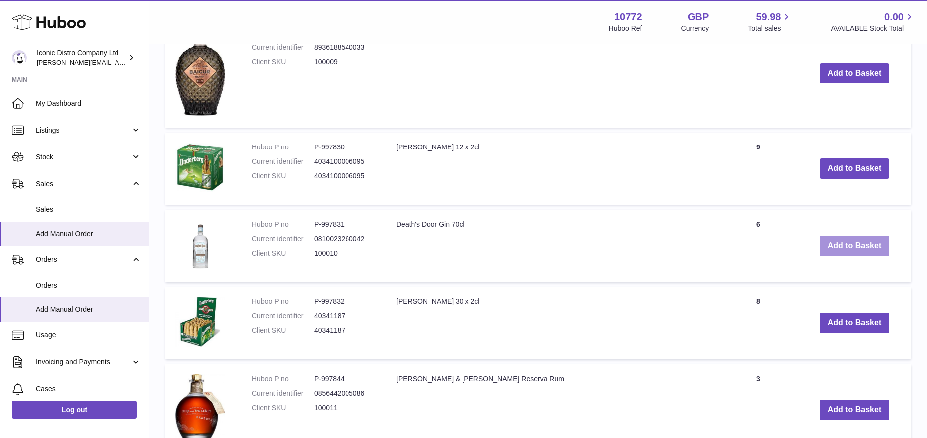  What do you see at coordinates (759, 323) in the screenshot?
I see `td: 8` at bounding box center [759, 323].